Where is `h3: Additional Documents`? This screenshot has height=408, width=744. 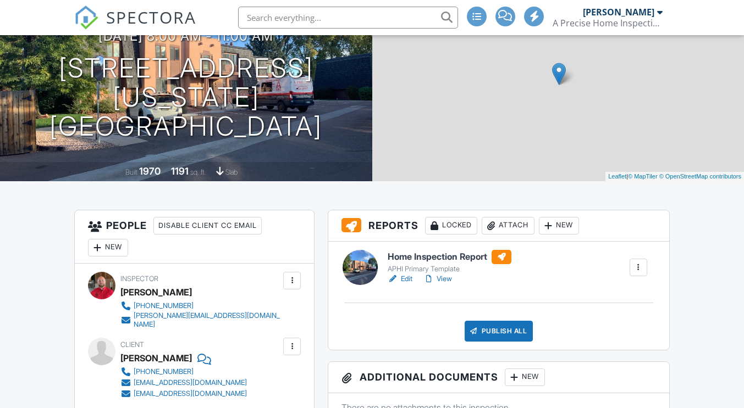
h3: Additional Documents is located at coordinates (498, 378).